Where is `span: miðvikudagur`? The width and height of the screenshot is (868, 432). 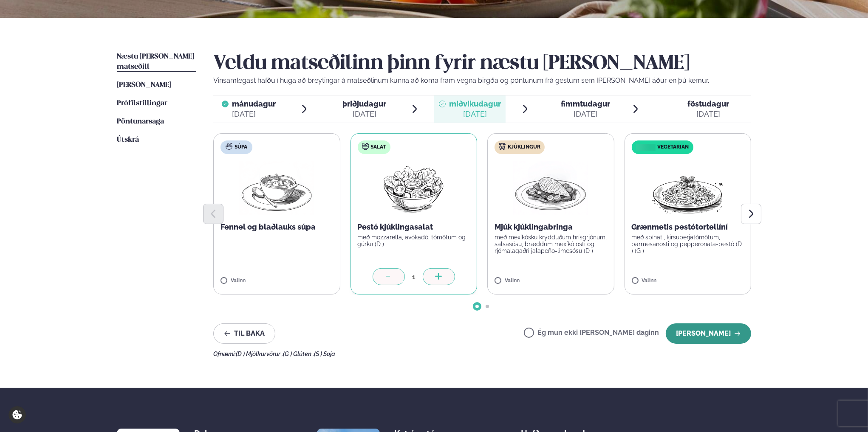
span: miðvikudagur is located at coordinates (475, 104).